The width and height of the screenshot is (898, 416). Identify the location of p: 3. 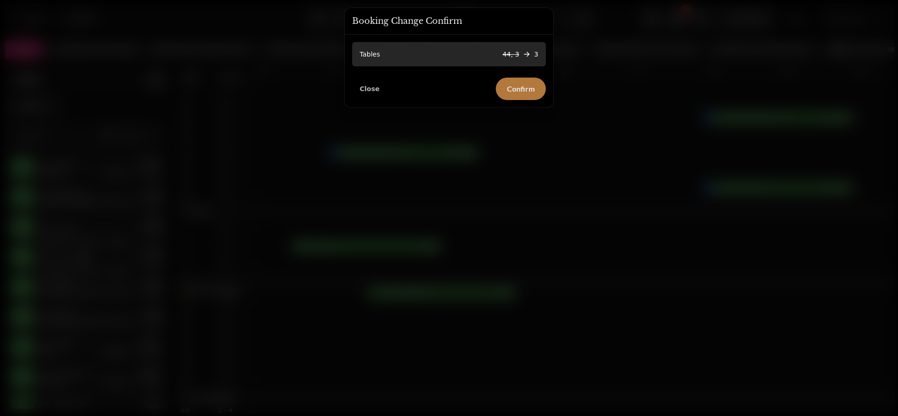
(536, 54).